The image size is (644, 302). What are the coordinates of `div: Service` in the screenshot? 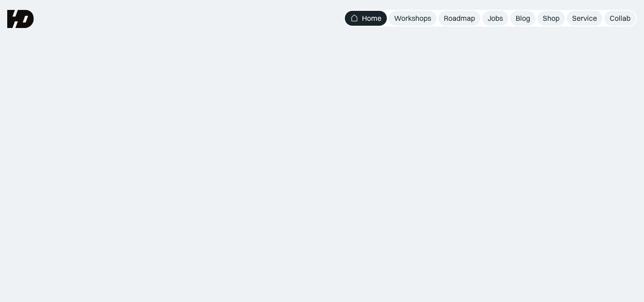 It's located at (584, 18).